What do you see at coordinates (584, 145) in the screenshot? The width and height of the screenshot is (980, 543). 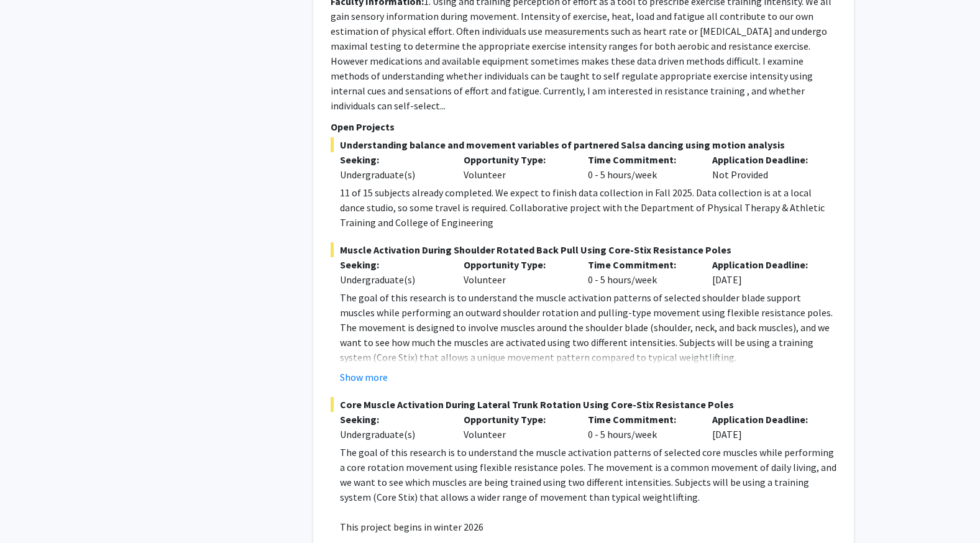 I see `span: Understanding balance and movement variables of partnered Salsa dancing using motion analysis` at bounding box center [584, 145].